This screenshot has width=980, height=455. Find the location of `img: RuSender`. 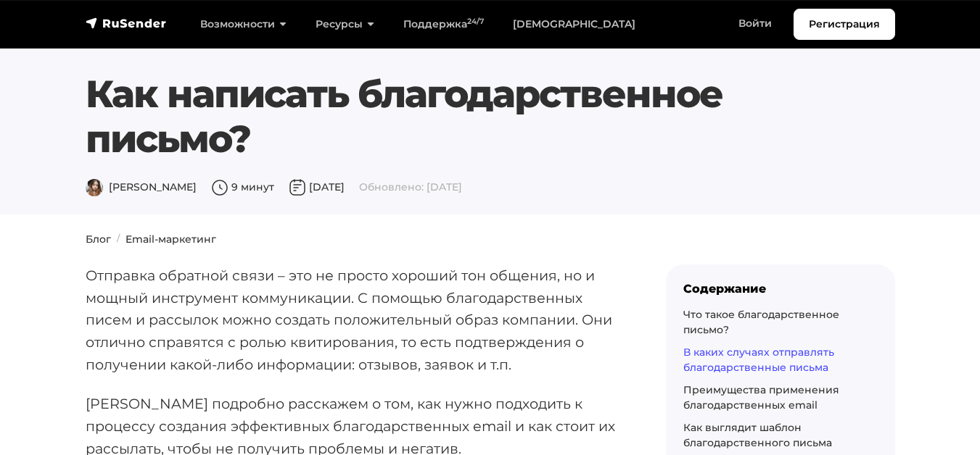

img: RuSender is located at coordinates (126, 23).